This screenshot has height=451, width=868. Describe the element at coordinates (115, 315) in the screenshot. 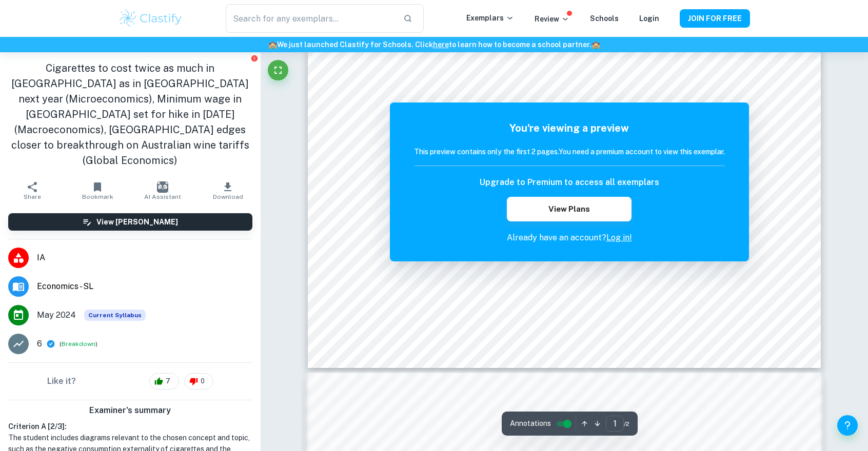

I see `span: Current Syllabus` at that location.